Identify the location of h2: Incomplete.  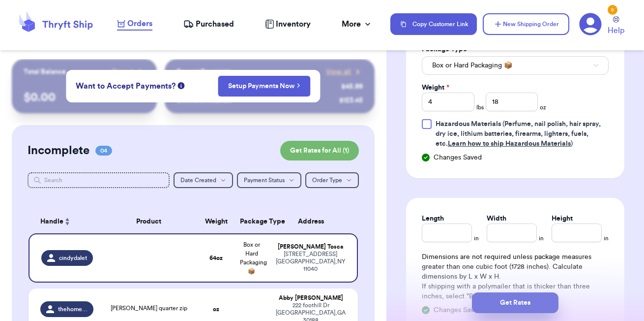
(59, 151).